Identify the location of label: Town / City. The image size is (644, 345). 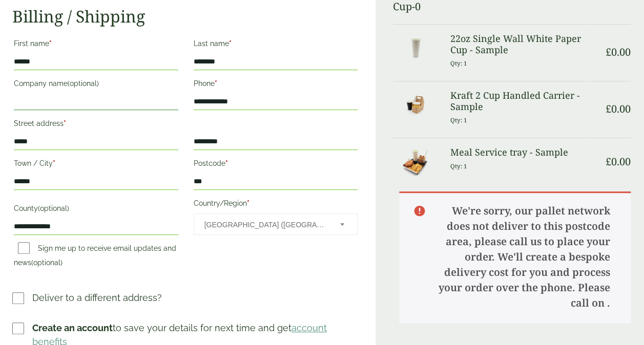
(96, 165).